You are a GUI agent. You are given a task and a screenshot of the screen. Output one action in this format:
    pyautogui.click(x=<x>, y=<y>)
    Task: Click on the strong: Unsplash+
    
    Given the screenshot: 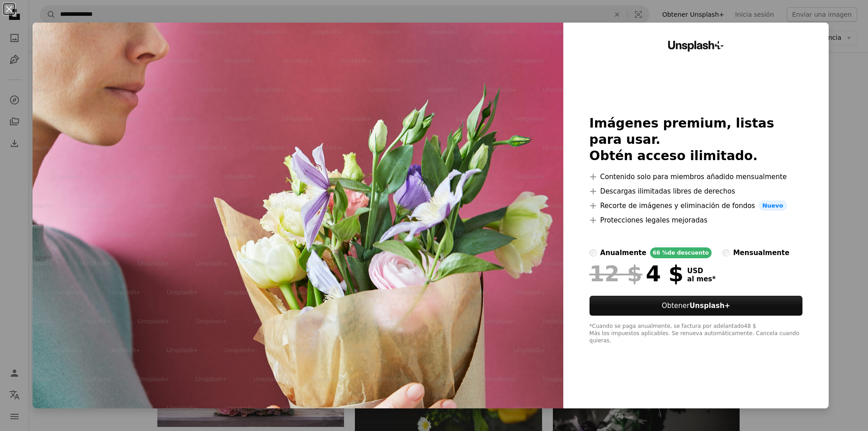 What is the action you would take?
    pyautogui.click(x=710, y=306)
    